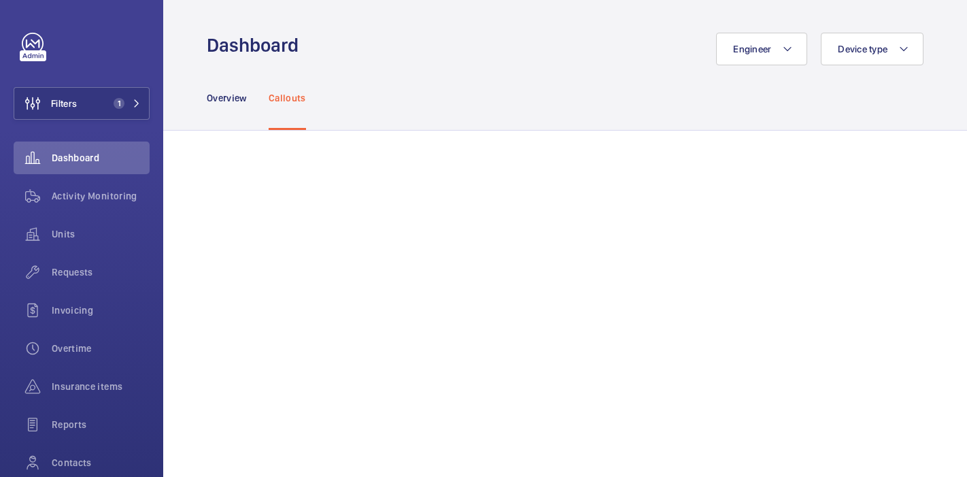 This screenshot has width=967, height=477. I want to click on span: Contacts, so click(101, 463).